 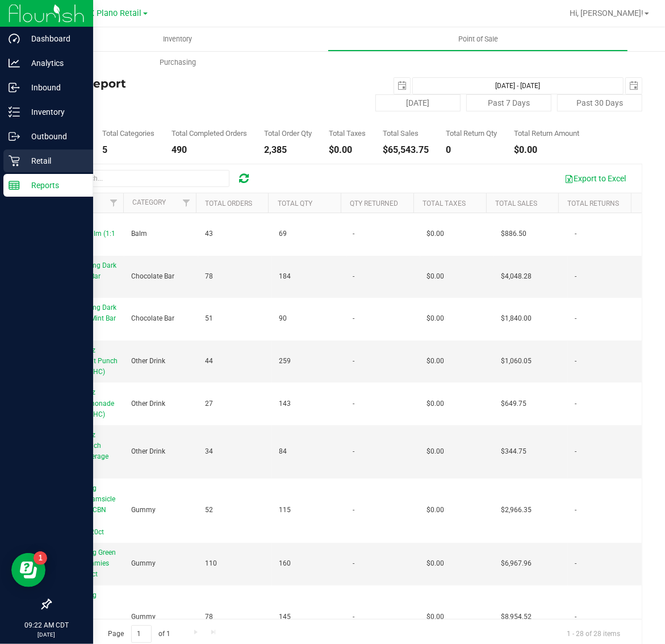 I want to click on a: Total Returns, so click(x=594, y=204).